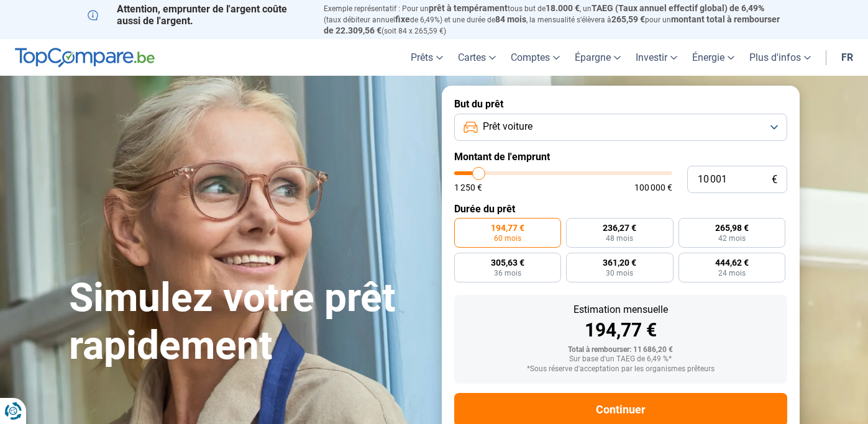  Describe the element at coordinates (508, 273) in the screenshot. I see `span: 36 mois` at that location.